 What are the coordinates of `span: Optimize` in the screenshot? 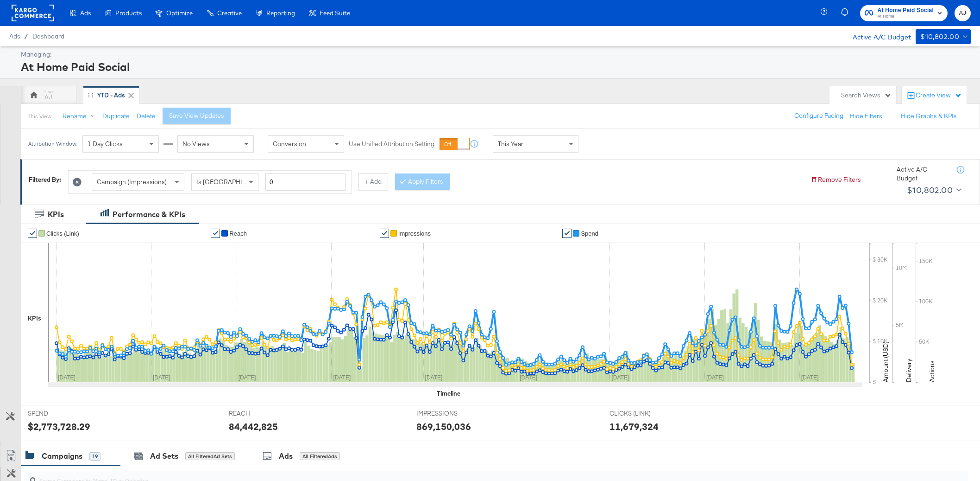 It's located at (179, 13).